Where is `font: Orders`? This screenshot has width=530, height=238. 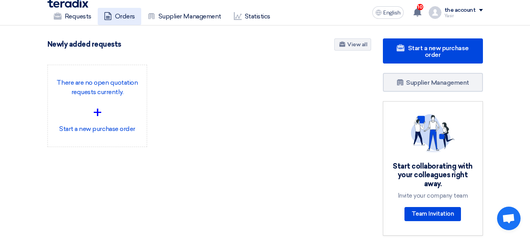 font: Orders is located at coordinates (125, 16).